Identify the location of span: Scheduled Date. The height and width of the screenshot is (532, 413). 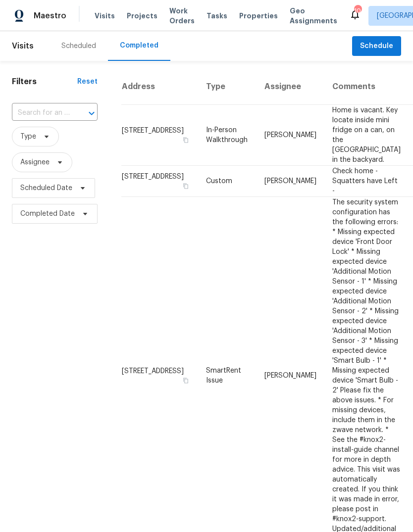
(46, 188).